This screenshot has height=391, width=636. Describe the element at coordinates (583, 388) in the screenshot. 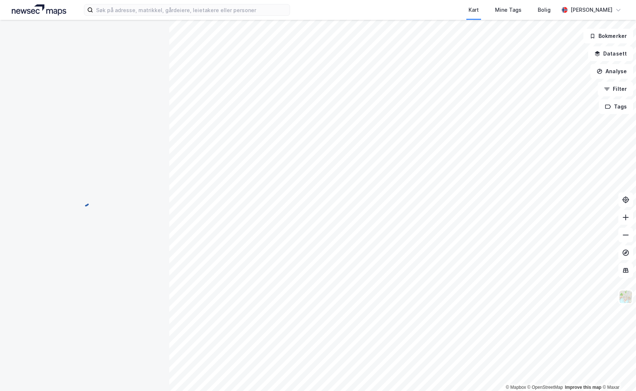

I see `a: Improve this map` at that location.